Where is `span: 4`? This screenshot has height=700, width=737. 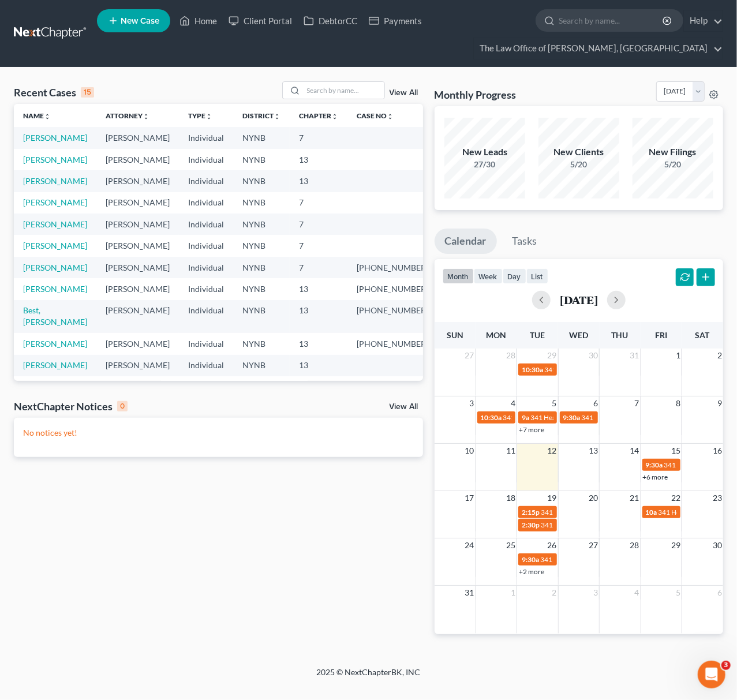 span: 4 is located at coordinates (514, 404).